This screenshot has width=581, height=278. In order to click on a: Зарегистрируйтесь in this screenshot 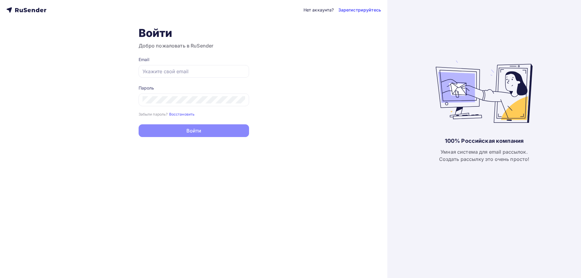, I will do `click(360, 10)`.